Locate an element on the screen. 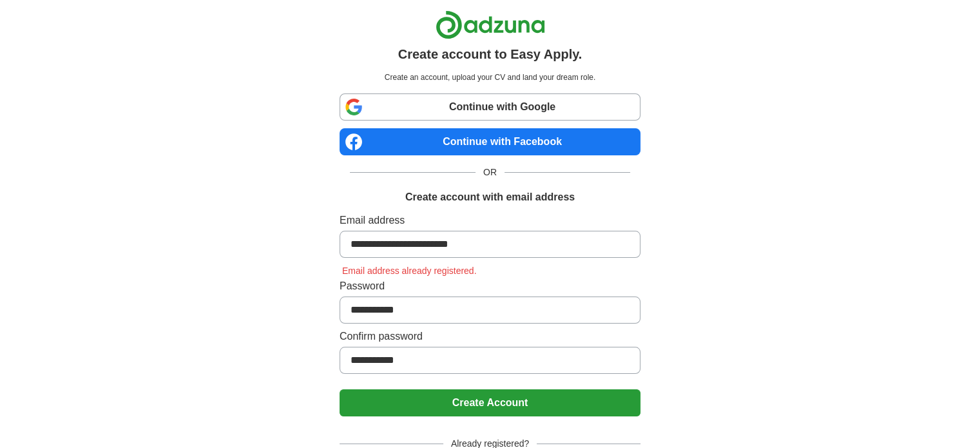 This screenshot has width=980, height=448. label: Password is located at coordinates (490, 286).